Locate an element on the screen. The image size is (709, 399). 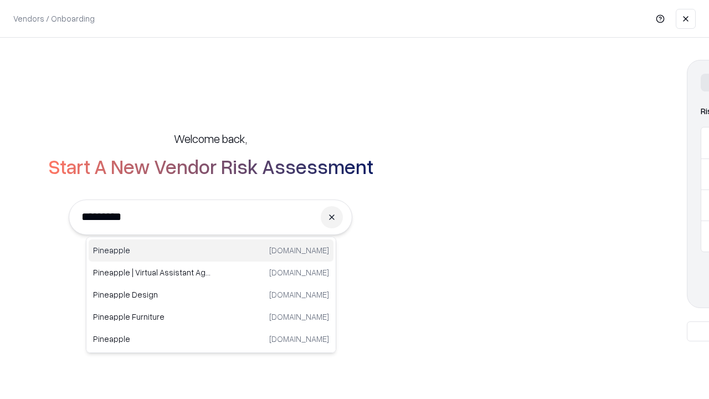
div: Suggestions is located at coordinates (211, 295).